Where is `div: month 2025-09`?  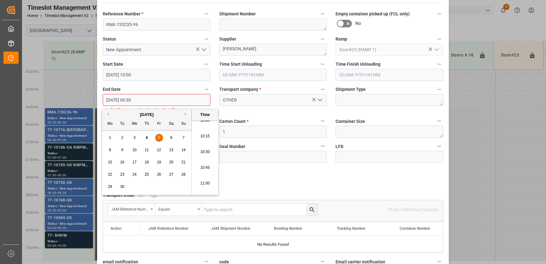 div: month 2025-09 is located at coordinates (147, 162).